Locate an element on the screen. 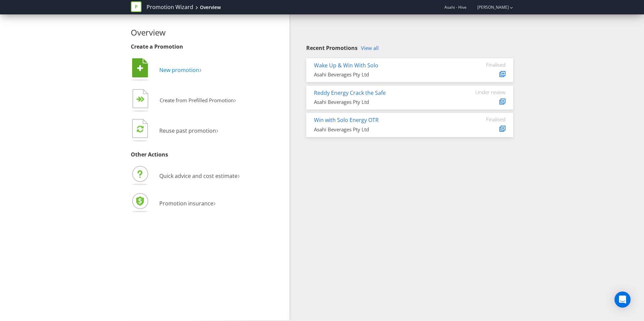  a: Reddy Energy Crack the Safe is located at coordinates (350, 93).